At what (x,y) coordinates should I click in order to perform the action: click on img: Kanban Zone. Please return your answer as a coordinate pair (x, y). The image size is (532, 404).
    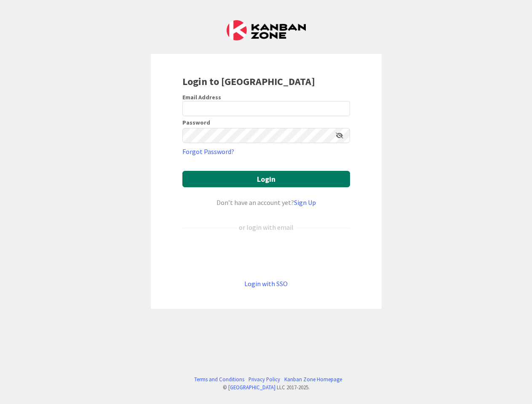
    Looking at the image, I should click on (266, 30).